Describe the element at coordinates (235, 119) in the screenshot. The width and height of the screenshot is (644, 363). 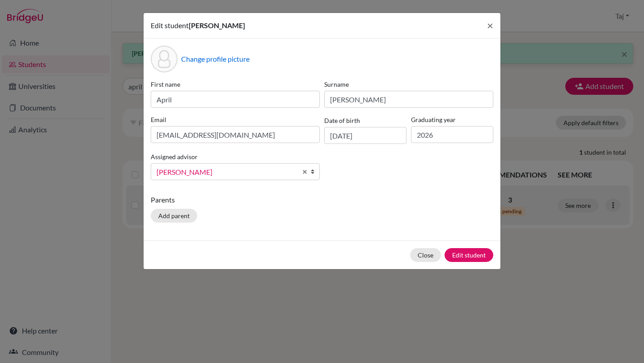
I see `label: Email` at that location.